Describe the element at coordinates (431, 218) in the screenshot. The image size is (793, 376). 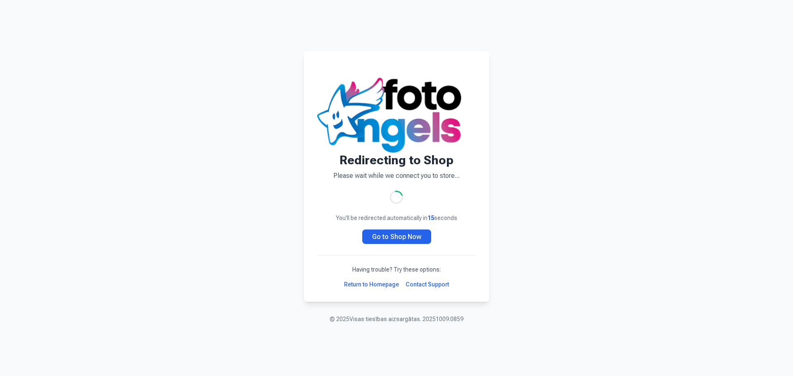
I see `span: 15` at that location.